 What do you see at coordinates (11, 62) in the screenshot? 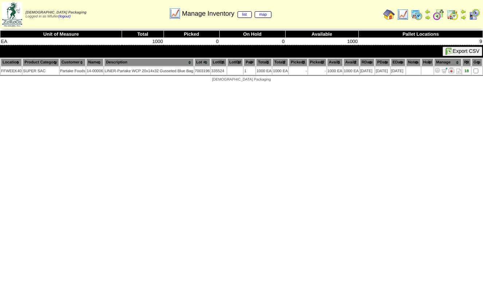
I see `th: Location` at bounding box center [11, 62].